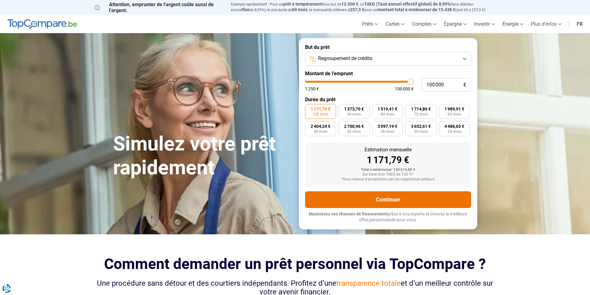 The image size is (590, 295). What do you see at coordinates (295, 264) in the screenshot?
I see `h2: Comment demander un prêt personnel via TopCompare ?` at bounding box center [295, 264].